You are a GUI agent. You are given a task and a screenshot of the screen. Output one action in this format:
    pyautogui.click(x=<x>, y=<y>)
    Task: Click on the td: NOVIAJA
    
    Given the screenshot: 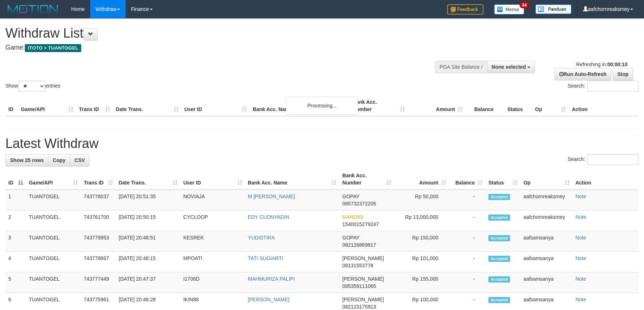 What is the action you would take?
    pyautogui.click(x=213, y=200)
    